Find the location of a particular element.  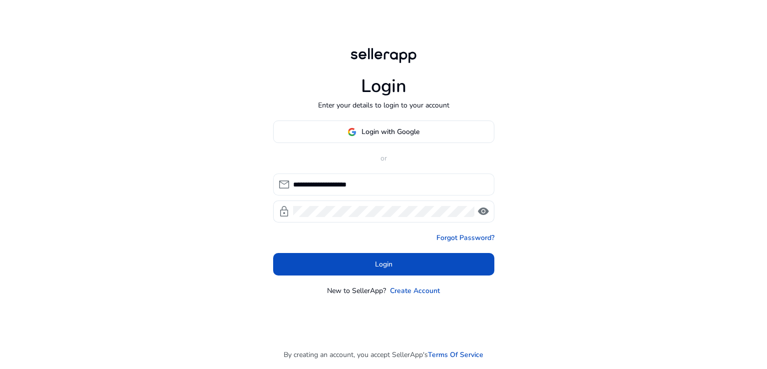

a: Create Account is located at coordinates (415, 290).